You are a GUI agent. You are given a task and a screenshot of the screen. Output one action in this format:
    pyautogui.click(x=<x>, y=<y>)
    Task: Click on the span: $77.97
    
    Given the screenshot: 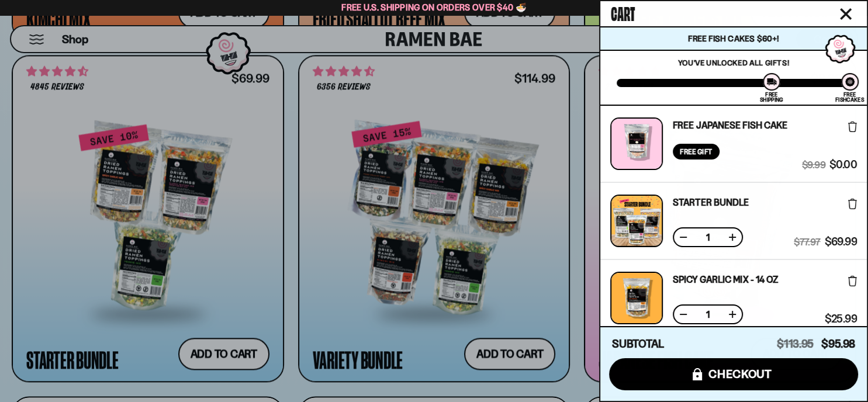 What is the action you would take?
    pyautogui.click(x=806, y=242)
    